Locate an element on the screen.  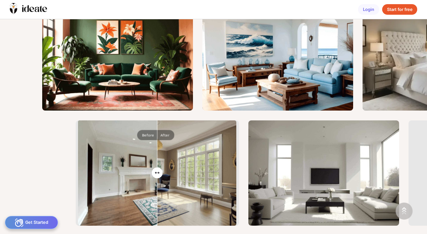
img: ThumbnailRustic%20Jungle.png is located at coordinates (118, 58).